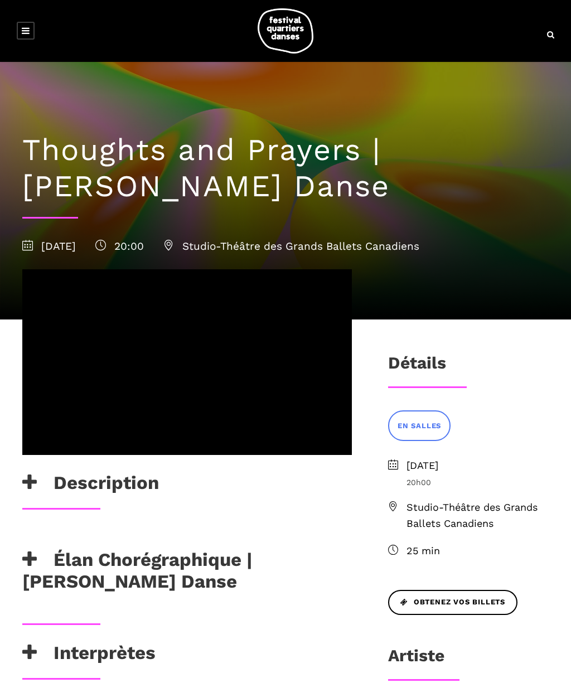 The image size is (571, 683). I want to click on span: 20:00, so click(119, 246).